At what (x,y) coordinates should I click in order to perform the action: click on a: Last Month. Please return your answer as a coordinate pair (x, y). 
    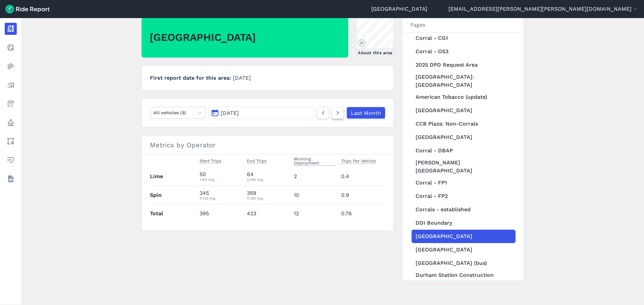
    Looking at the image, I should click on (366, 113).